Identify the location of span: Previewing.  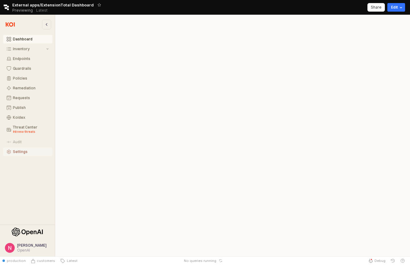
(22, 10).